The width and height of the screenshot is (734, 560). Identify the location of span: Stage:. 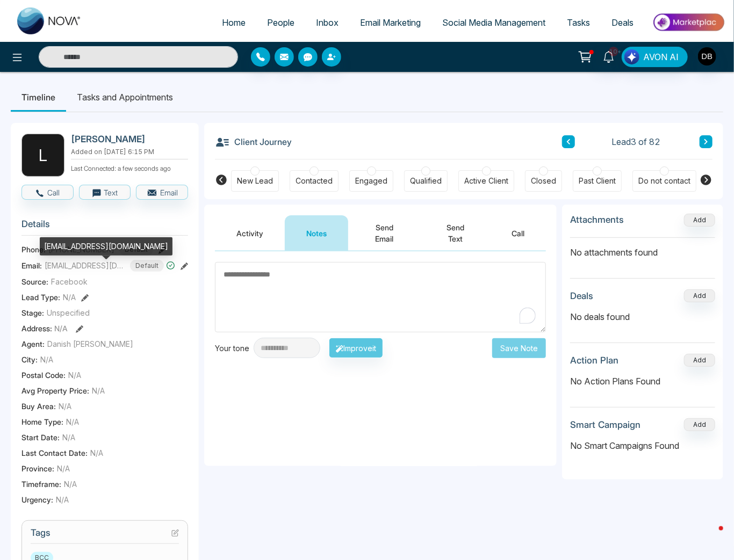
(33, 313).